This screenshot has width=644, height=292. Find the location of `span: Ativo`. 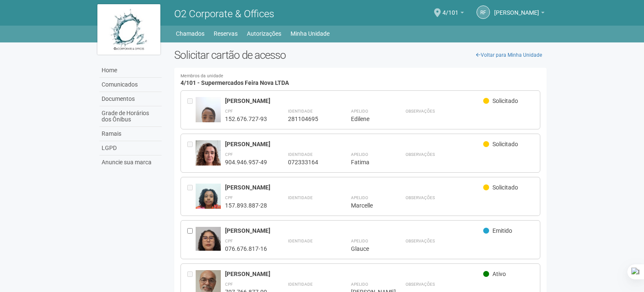

span: Ativo is located at coordinates (499, 274).